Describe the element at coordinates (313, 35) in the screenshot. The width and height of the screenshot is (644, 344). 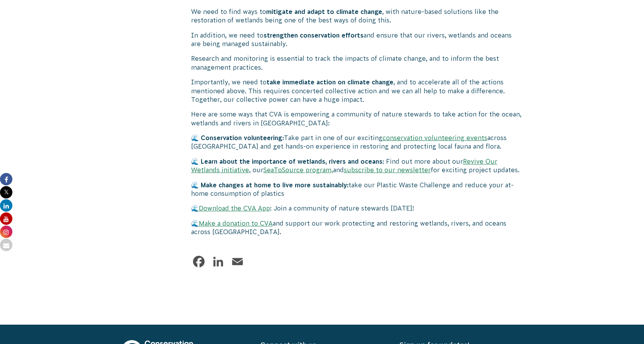
I see `strong: strengthen conservation efforts` at that location.